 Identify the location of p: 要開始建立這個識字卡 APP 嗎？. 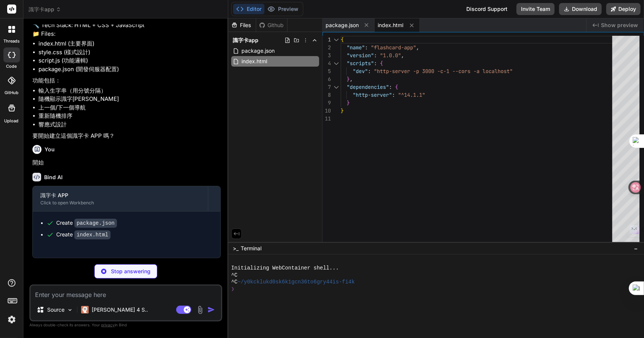
(126, 136).